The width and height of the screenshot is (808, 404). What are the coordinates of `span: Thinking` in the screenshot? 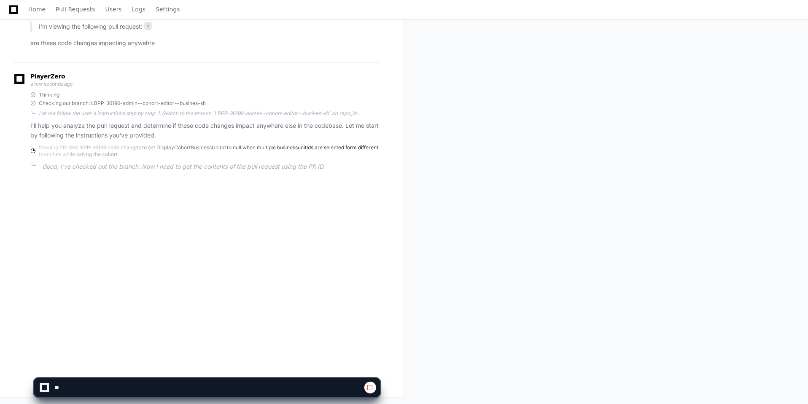 It's located at (49, 95).